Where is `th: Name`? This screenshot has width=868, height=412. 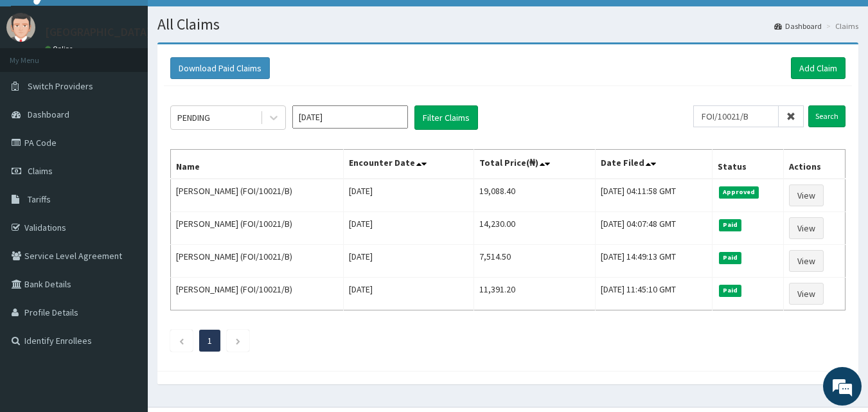
th: Name is located at coordinates (257, 165).